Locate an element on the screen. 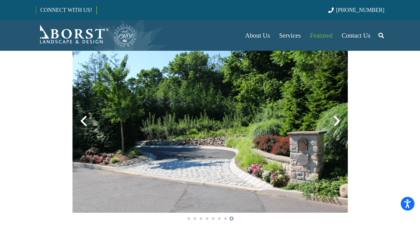 Image resolution: width=420 pixels, height=232 pixels. span: Services is located at coordinates (290, 36).